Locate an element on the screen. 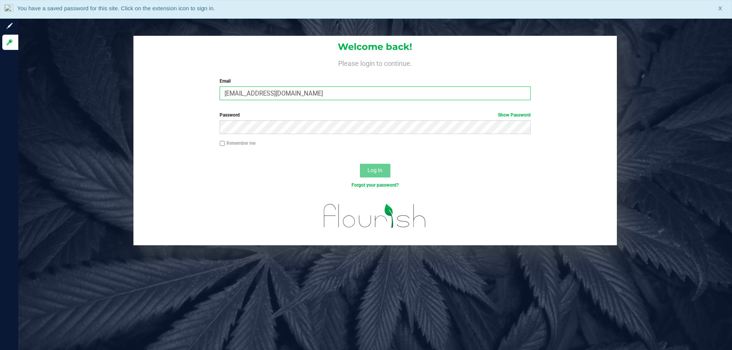 This screenshot has height=350, width=732. h1: Welcome back! is located at coordinates (375, 47).